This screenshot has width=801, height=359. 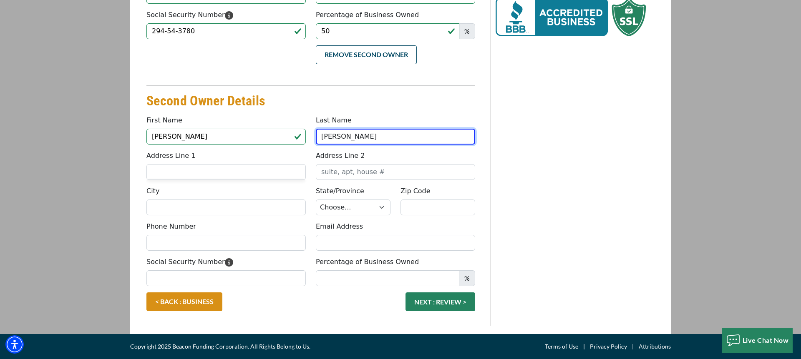 I want to click on label: Address Line 2, so click(x=340, y=156).